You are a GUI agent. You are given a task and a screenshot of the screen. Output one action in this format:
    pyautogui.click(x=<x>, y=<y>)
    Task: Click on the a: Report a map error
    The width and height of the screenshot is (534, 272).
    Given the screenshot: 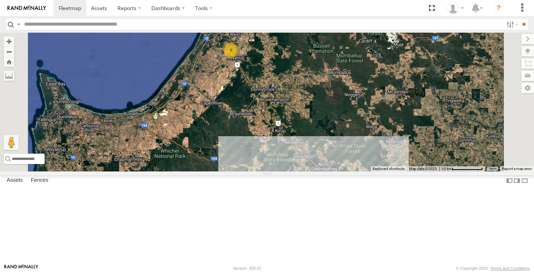 What is the action you would take?
    pyautogui.click(x=517, y=169)
    